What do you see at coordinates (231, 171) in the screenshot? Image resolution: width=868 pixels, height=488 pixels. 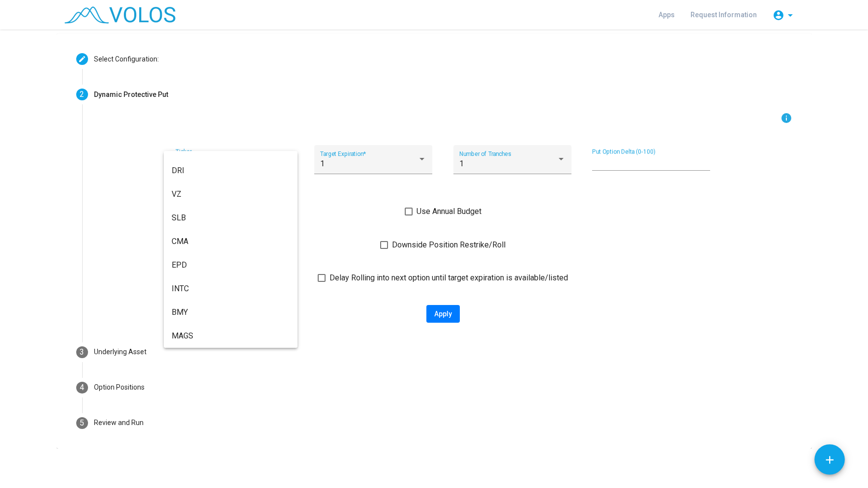 I see `span: DRI` at bounding box center [231, 171].